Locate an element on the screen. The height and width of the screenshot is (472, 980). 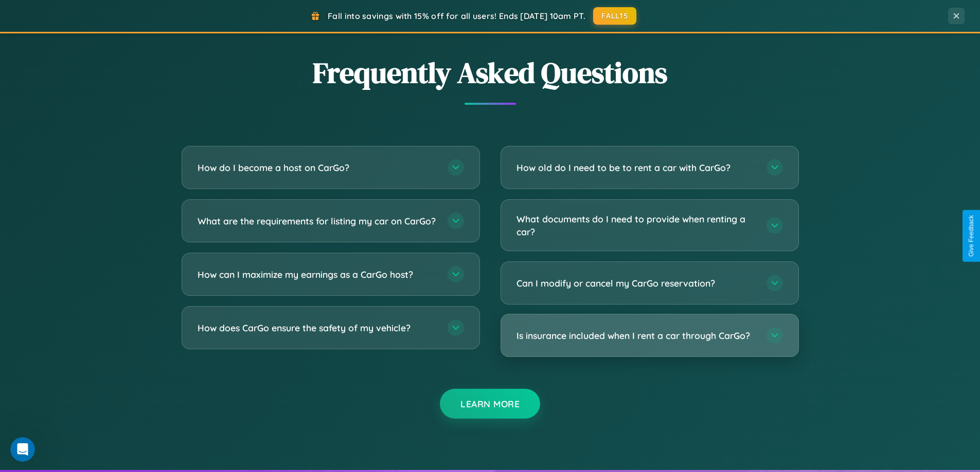
h3: What are the requirements for listing my car on CarGo? is located at coordinates (317, 221).